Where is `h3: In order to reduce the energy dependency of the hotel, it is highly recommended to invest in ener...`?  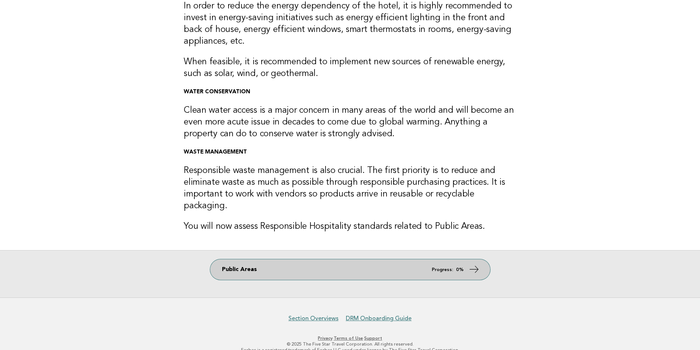 h3: In order to reduce the energy dependency of the hotel, it is highly recommended to invest in ener... is located at coordinates (350, 24).